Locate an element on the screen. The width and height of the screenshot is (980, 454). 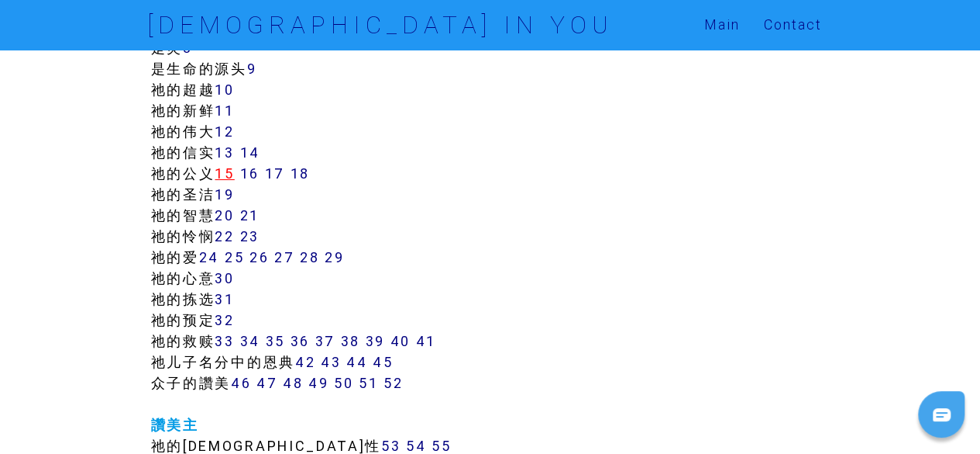
a: 15 is located at coordinates (224, 173).